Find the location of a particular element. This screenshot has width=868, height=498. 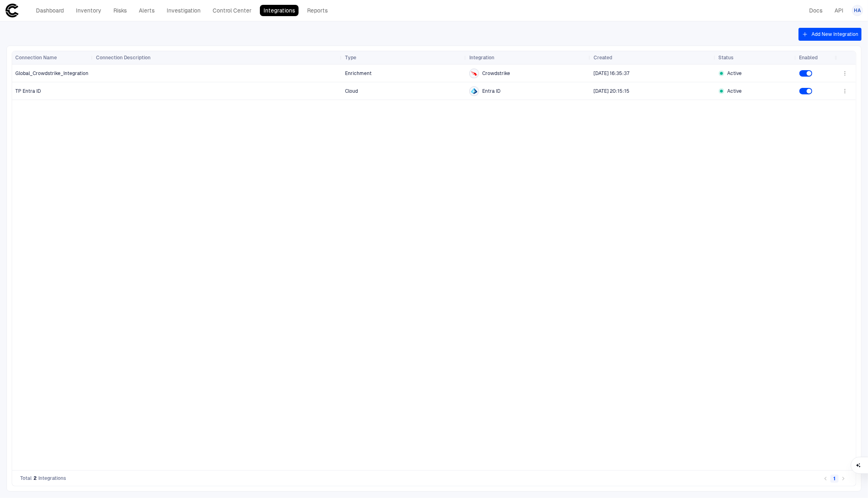

a: Dashboard is located at coordinates (49, 11).